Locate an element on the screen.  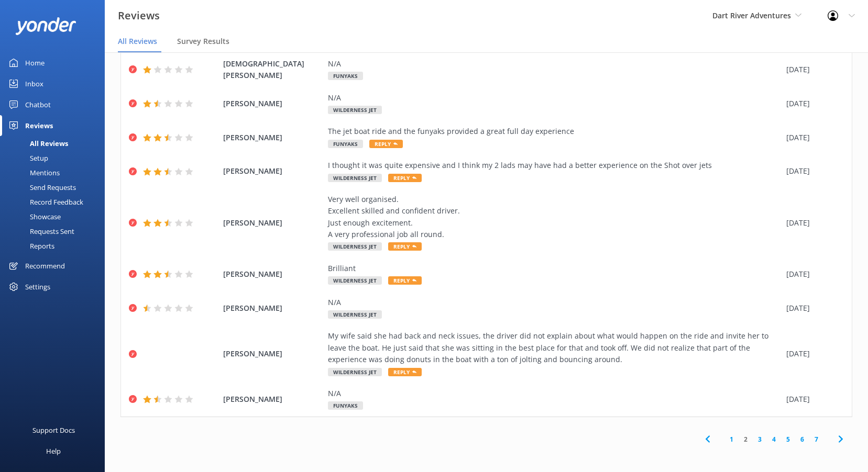
h3: Reviews is located at coordinates (139, 16).